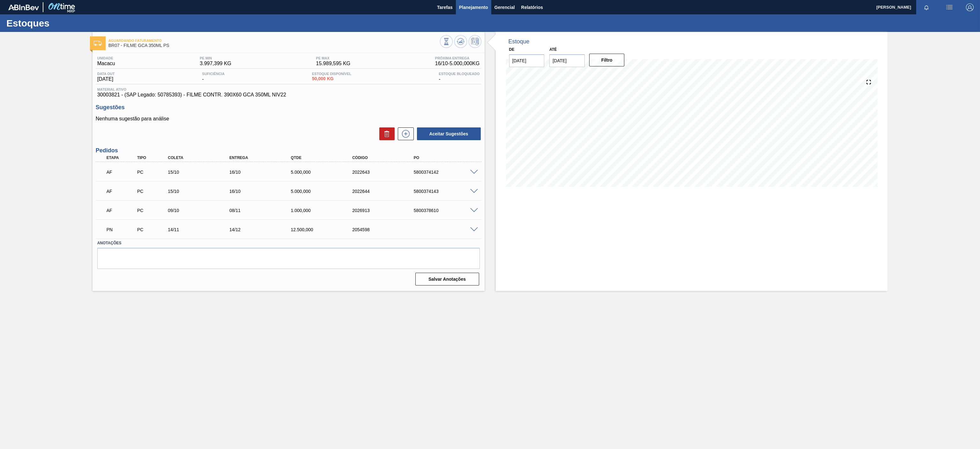 Image resolution: width=980 pixels, height=449 pixels. I want to click on div: 1.000,000, so click(325, 211).